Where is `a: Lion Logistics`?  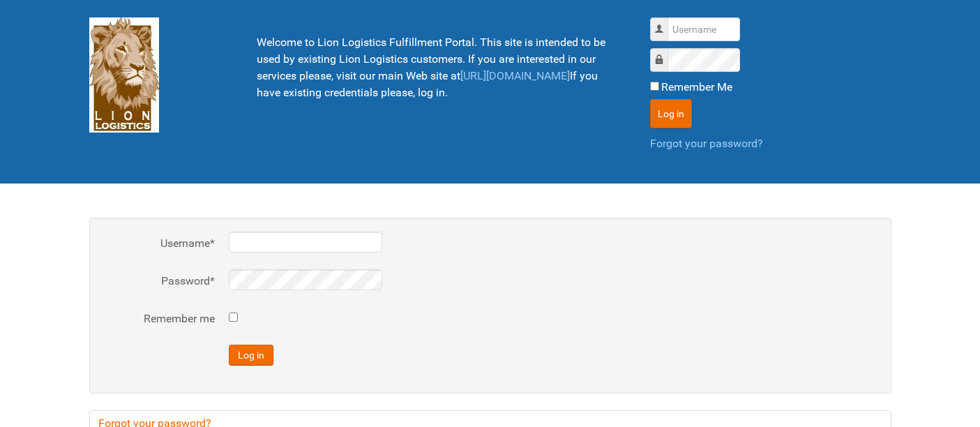 a: Lion Logistics is located at coordinates (124, 74).